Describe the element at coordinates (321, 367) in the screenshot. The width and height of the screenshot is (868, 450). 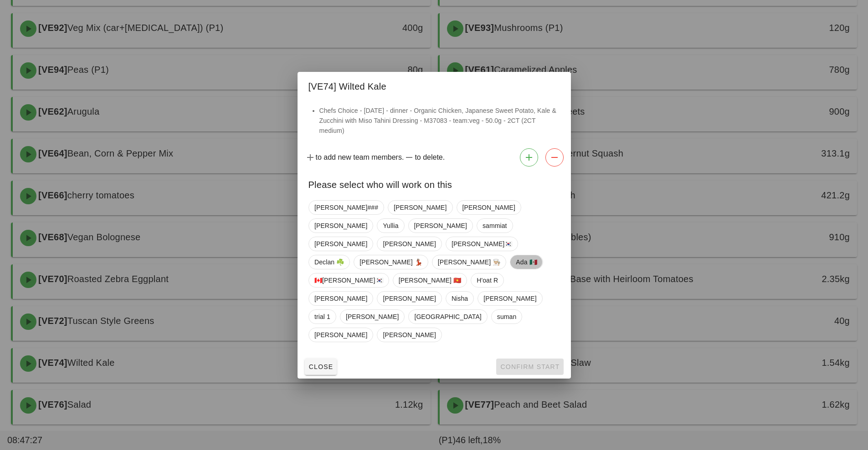
I see `button: Close` at that location.